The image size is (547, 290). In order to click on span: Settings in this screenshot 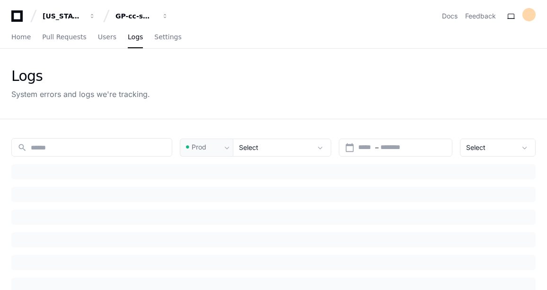, I will do `click(167, 37)`.